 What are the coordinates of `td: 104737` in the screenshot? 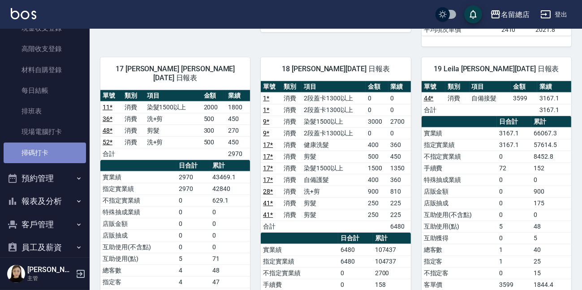 It's located at (392, 261).